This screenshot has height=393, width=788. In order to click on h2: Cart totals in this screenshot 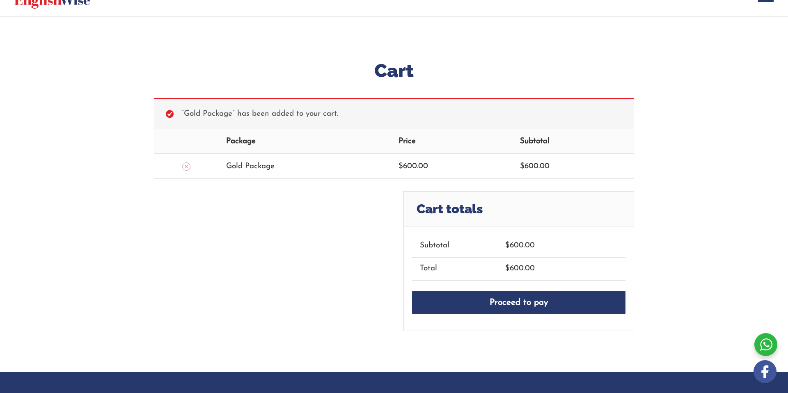, I will do `click(519, 209)`.